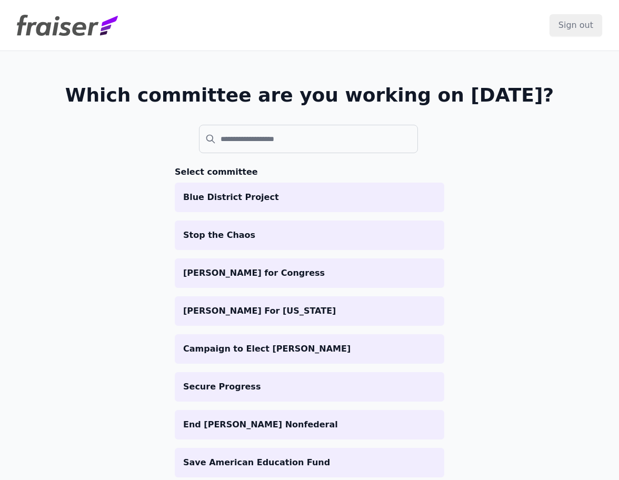 The height and width of the screenshot is (480, 619). Describe the element at coordinates (309, 235) in the screenshot. I see `a: Stop the Chaos` at that location.